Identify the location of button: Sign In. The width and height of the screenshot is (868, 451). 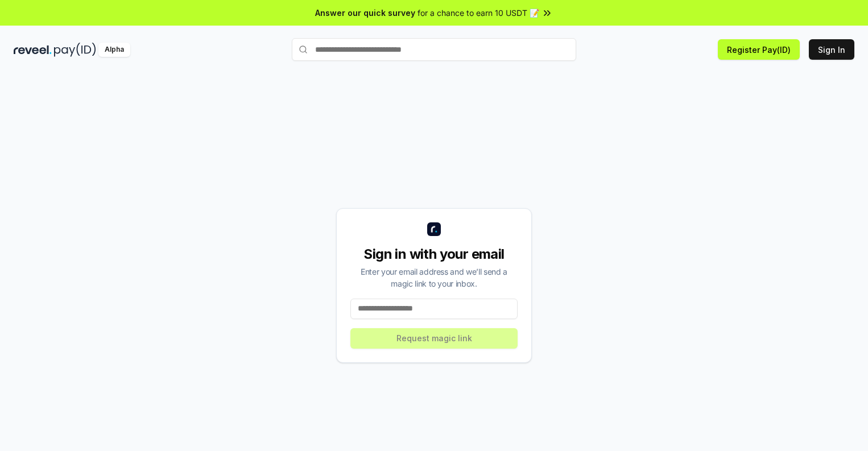
(832, 49).